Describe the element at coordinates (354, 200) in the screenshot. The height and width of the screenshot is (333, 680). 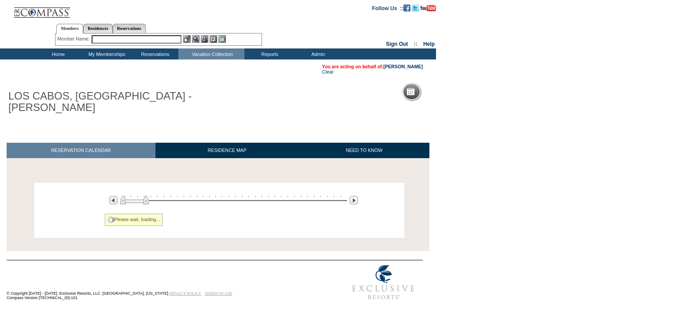
I see `img: Next` at that location.